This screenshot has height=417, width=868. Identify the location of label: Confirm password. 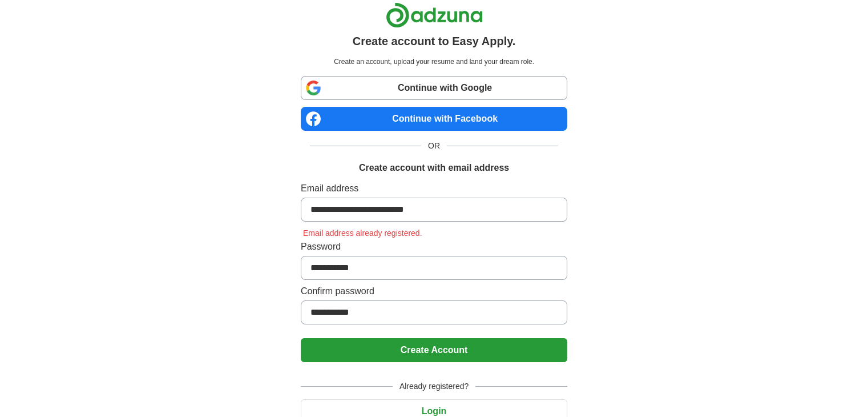
(433, 291).